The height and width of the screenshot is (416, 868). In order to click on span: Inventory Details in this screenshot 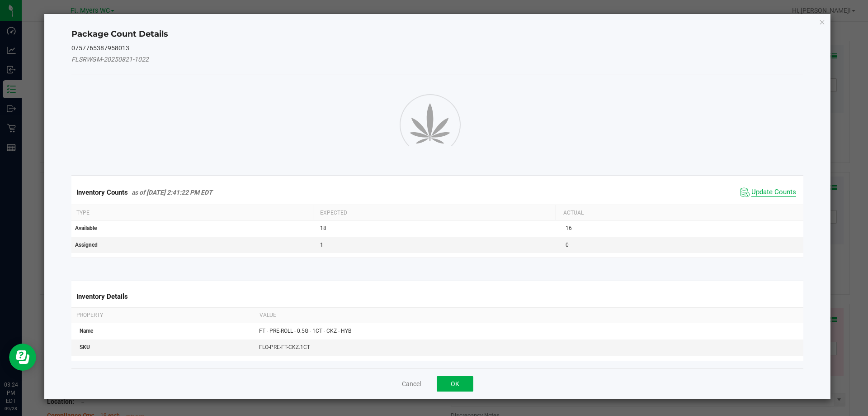, I will do `click(102, 297)`.